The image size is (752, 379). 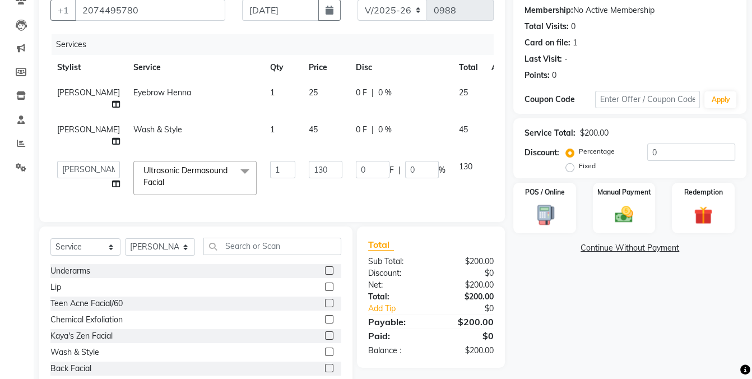 I want to click on a: x, so click(x=166, y=182).